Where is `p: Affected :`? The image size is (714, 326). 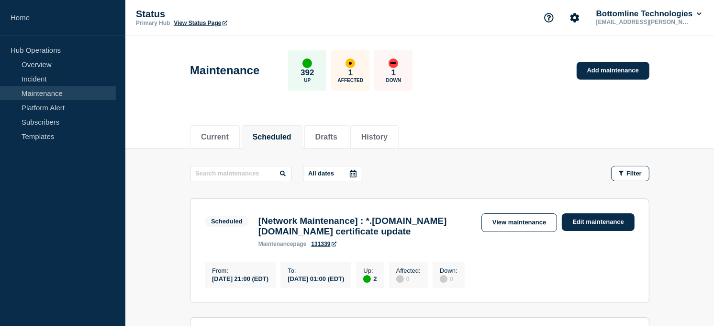
p: Affected : is located at coordinates (408, 270).